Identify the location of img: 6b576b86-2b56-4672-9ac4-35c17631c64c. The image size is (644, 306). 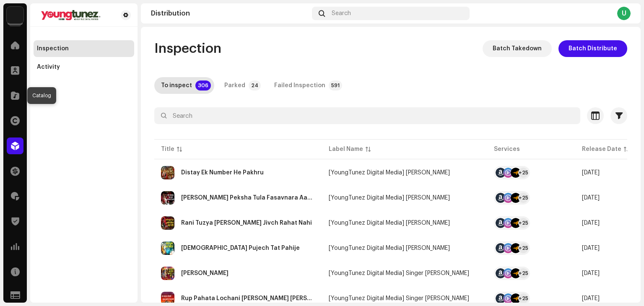
(15, 15).